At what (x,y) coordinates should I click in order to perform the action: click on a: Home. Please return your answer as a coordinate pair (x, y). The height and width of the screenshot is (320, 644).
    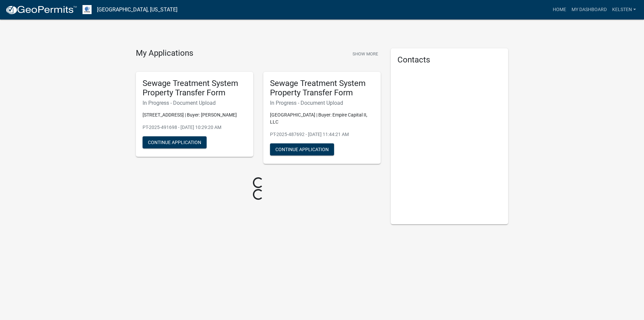
    Looking at the image, I should click on (560, 10).